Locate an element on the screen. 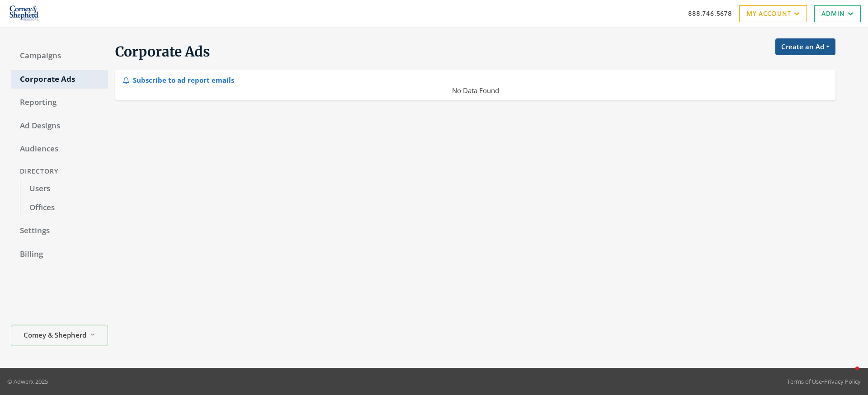 The width and height of the screenshot is (868, 395). a: 888.746.5678 is located at coordinates (709, 14).